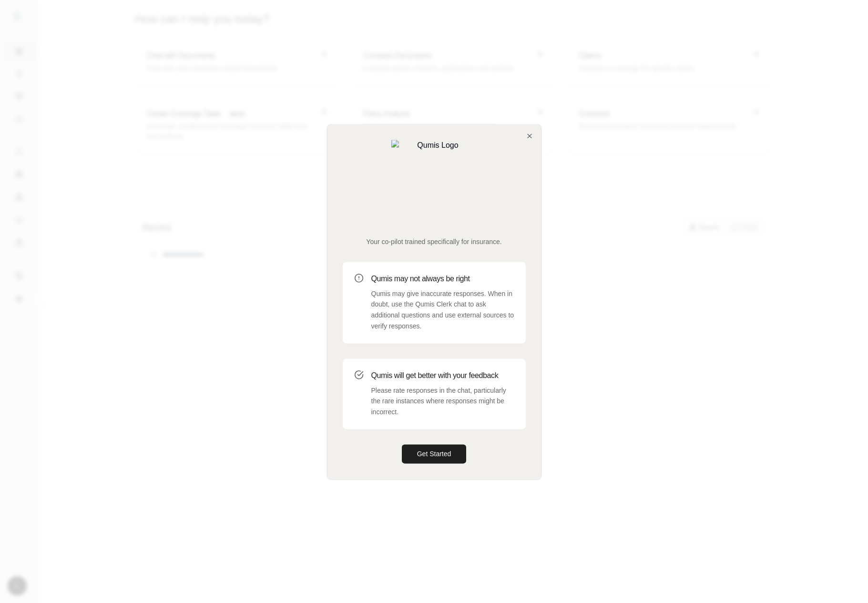 The height and width of the screenshot is (603, 868). I want to click on p: Please rate responses in the chat, particularly the rare instances where responses might be incor..., so click(443, 401).